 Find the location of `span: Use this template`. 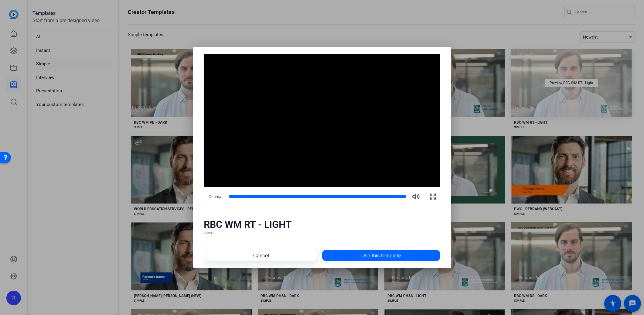

span: Use this template is located at coordinates (381, 256).